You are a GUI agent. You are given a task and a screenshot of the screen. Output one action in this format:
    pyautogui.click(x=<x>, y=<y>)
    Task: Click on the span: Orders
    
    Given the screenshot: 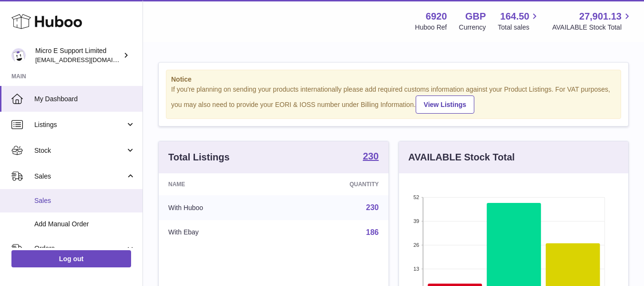 What is the action you would take?
    pyautogui.click(x=80, y=248)
    